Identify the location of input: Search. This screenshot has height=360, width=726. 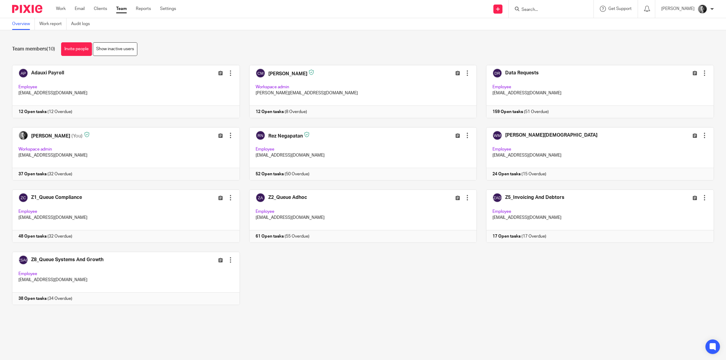
(548, 10).